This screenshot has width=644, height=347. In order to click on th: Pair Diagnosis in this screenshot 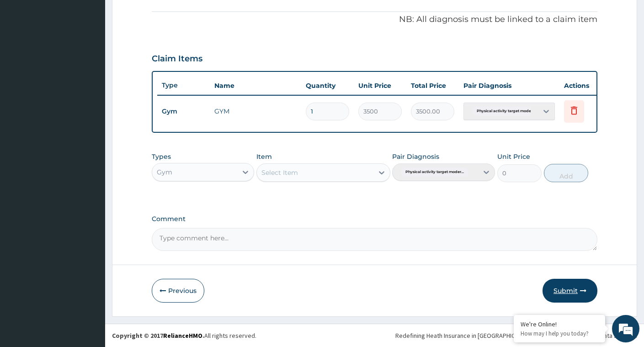, I will do `click(509, 86)`.